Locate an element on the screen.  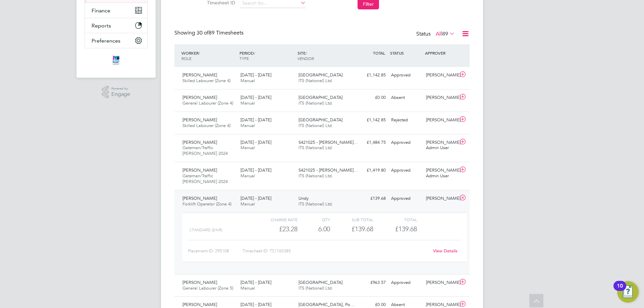
div: PERIOD is located at coordinates (267, 56).